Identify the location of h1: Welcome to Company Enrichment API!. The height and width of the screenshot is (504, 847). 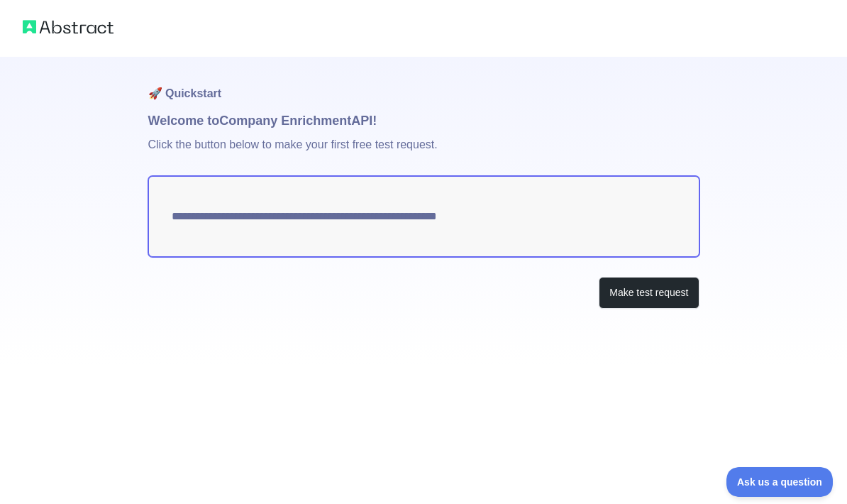
(424, 121).